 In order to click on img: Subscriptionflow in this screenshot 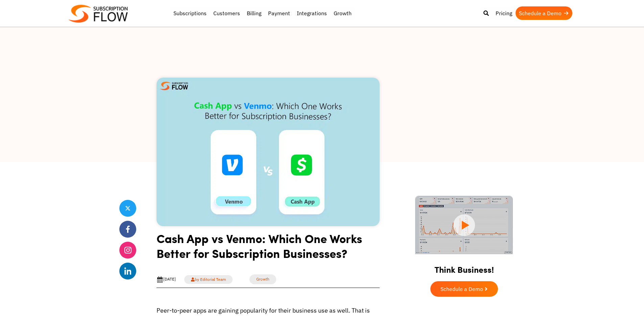, I will do `click(98, 13)`.